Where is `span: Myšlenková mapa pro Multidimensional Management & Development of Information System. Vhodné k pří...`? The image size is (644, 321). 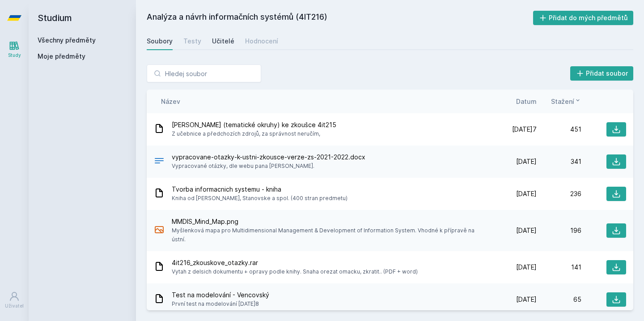 span: Myšlenková mapa pro Multidimensional Management & Development of Information System. Vhodné k pří... is located at coordinates (330, 235).